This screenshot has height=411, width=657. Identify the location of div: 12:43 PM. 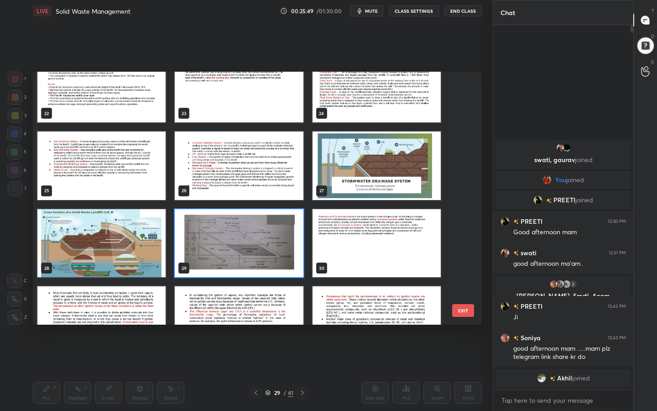
(617, 338).